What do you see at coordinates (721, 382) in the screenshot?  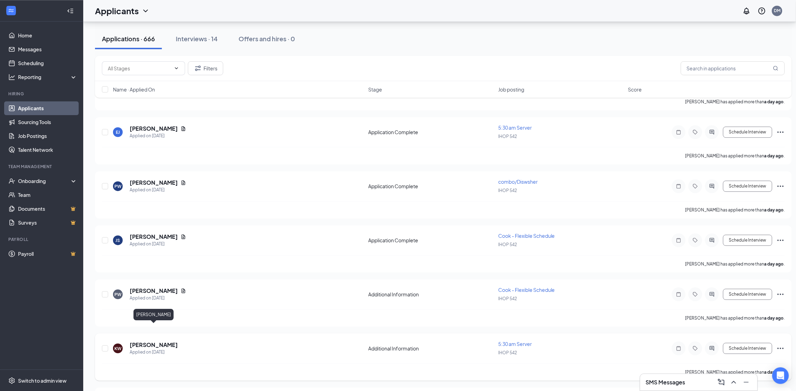 I see `button: ComposeMessage` at bounding box center [721, 382].